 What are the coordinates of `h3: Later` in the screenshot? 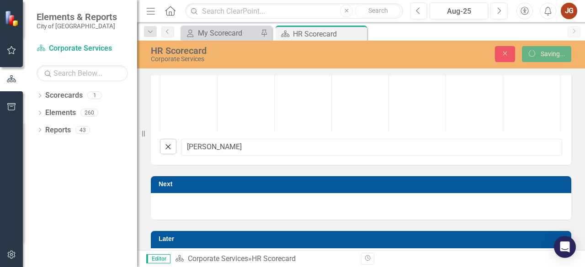 It's located at (362, 239).